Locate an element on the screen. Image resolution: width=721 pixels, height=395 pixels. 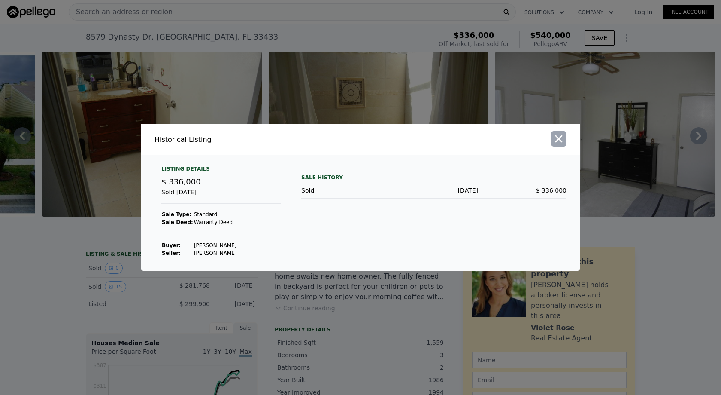
strong: Seller : is located at coordinates (171, 253).